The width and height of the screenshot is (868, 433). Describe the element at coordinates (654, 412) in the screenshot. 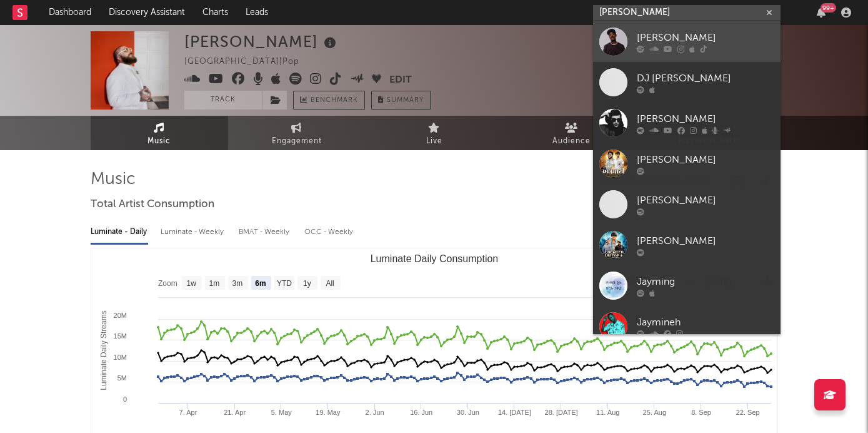

I see `text: 25. Aug` at that location.